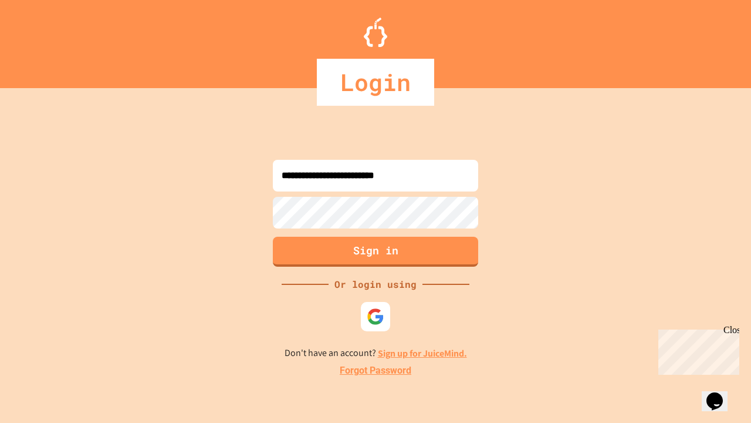 This screenshot has width=751, height=423. Describe the element at coordinates (376, 316) in the screenshot. I see `img: google-icon.svg` at that location.